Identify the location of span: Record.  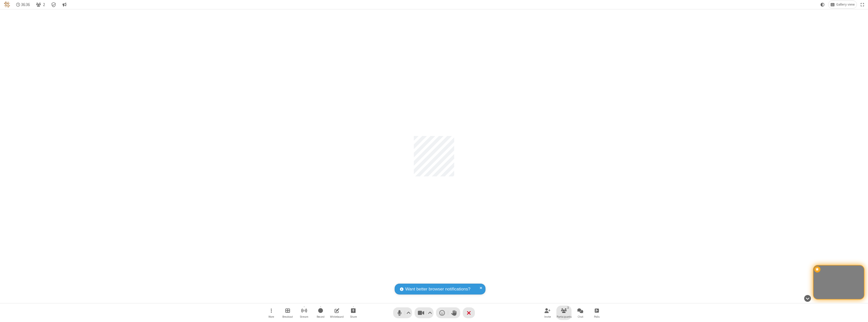
(321, 317).